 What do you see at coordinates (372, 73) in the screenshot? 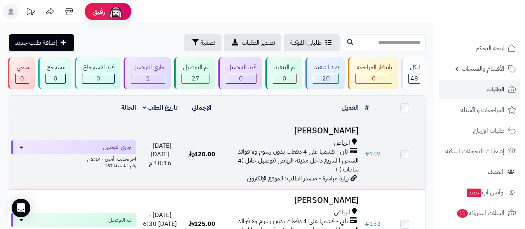
I see `a: بانتظار المراجعة 0` at bounding box center [372, 73].